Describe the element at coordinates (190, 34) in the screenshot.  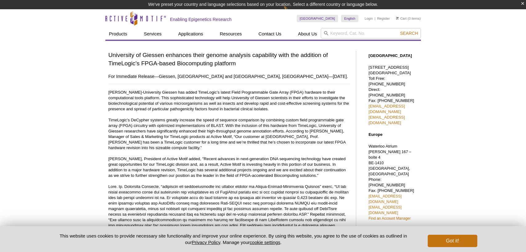
I see `a: Applications` at that location.